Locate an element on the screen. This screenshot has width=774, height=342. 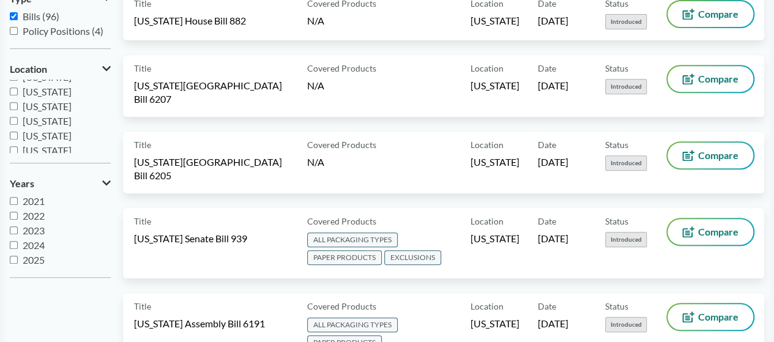
span: PAPER PRODUCTS is located at coordinates (345, 258).